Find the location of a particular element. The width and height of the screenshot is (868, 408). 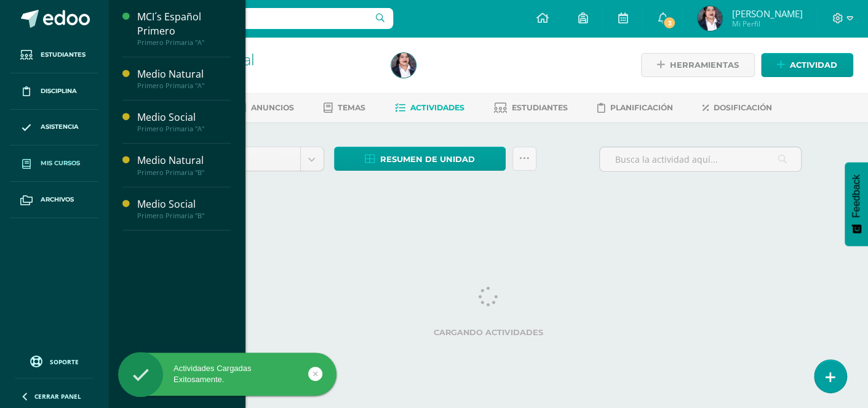

a: Medio SocialPrimero Primaria "A" is located at coordinates (184, 121).